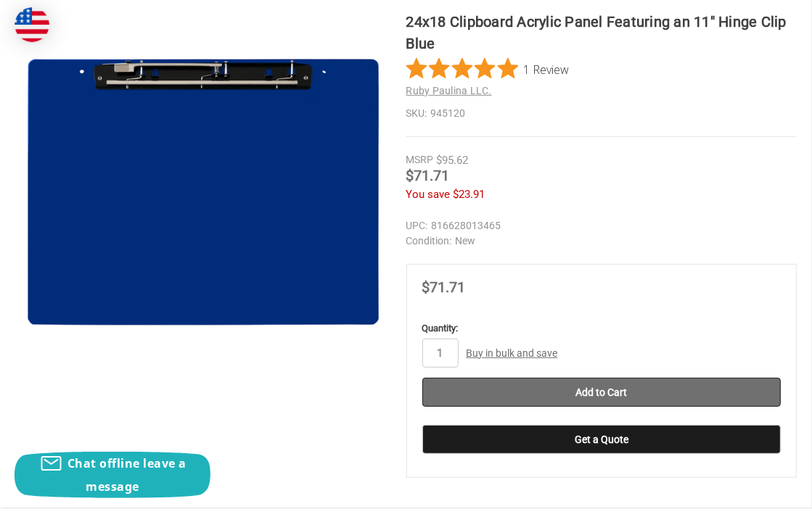  I want to click on dt: Condition:, so click(429, 241).